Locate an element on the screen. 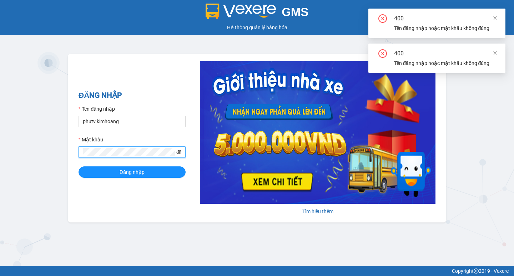 The width and height of the screenshot is (514, 276). img: banner-0 is located at coordinates (318, 132).